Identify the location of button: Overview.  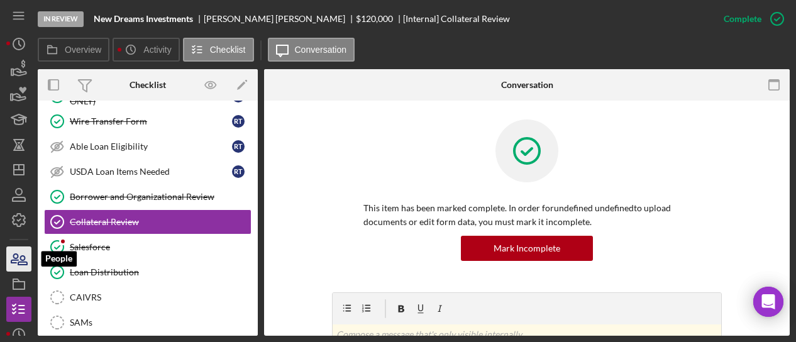
(74, 50).